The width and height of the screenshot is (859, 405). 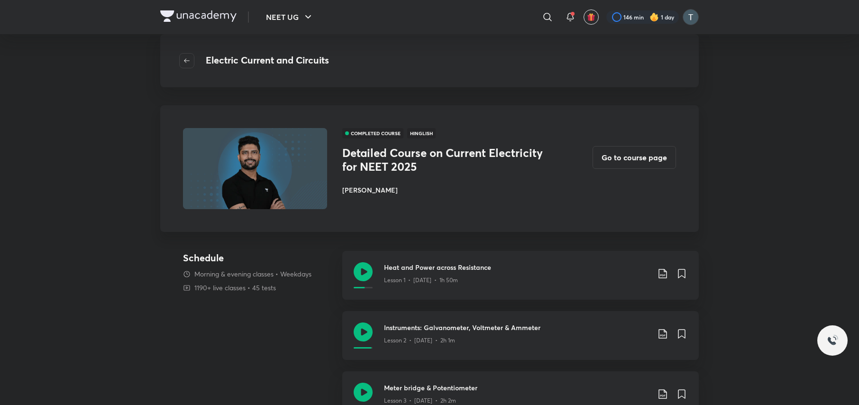 I want to click on span: COMPLETED COURSE, so click(x=373, y=133).